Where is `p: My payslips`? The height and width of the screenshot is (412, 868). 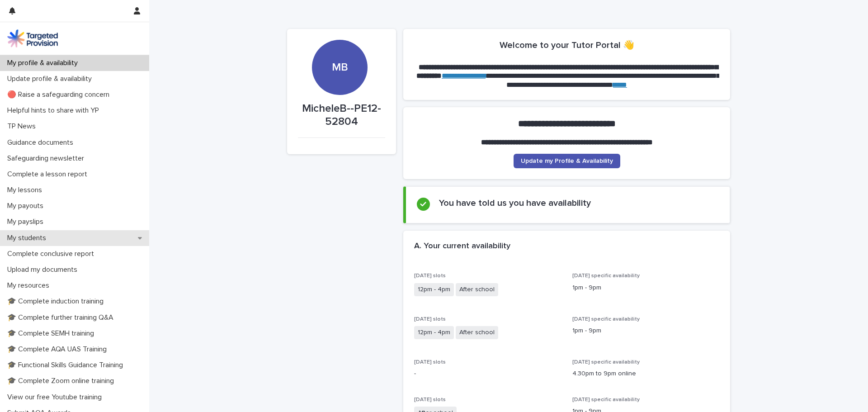 p: My payslips is located at coordinates (27, 222).